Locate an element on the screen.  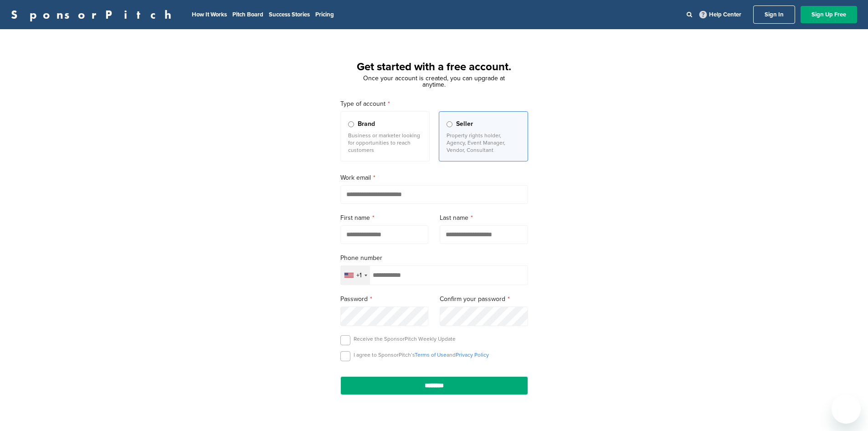
span: Once your account is created, you can upgrade at anytime. is located at coordinates (433, 81).